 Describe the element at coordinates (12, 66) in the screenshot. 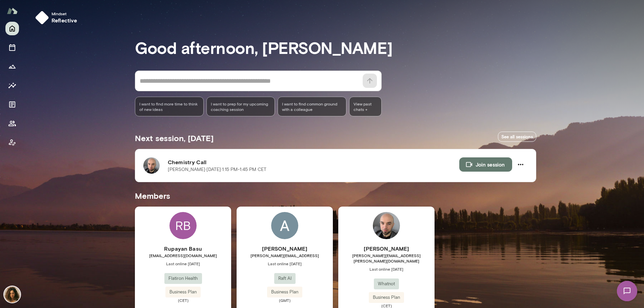

I see `button: Growth Plan` at that location.